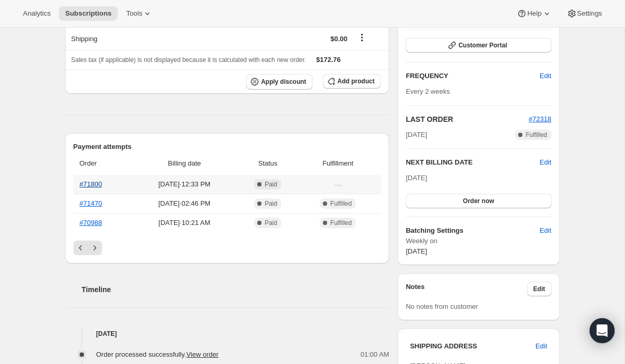  Describe the element at coordinates (95, 248) in the screenshot. I see `button: Next` at that location.